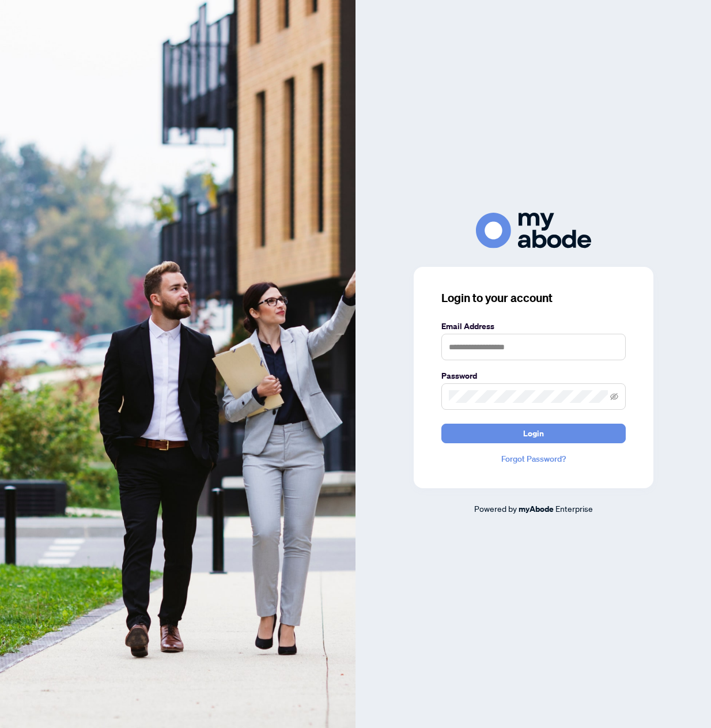 The width and height of the screenshot is (711, 728). I want to click on span: Powered by, so click(495, 509).